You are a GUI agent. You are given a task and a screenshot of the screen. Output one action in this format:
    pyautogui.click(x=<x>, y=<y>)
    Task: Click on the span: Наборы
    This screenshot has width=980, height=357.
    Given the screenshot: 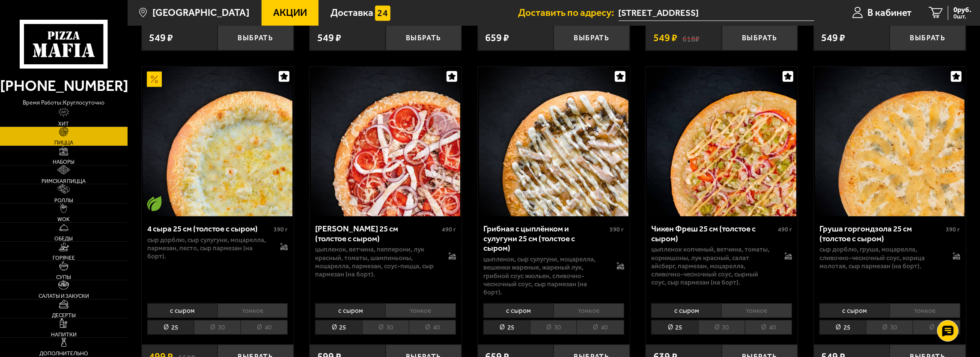 What is the action you would take?
    pyautogui.click(x=64, y=161)
    